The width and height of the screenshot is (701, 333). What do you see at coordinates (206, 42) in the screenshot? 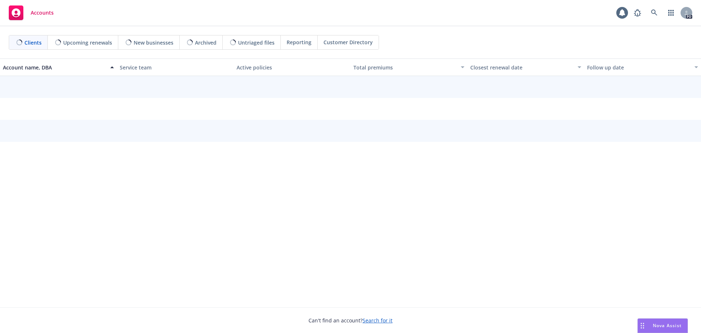
I see `span: Archived` at bounding box center [206, 42].